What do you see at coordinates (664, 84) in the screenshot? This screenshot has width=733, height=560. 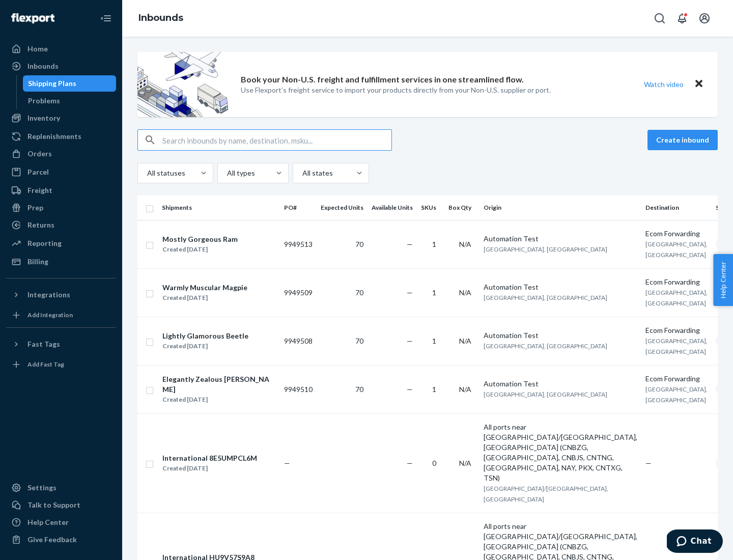 I see `button: Watch video` at bounding box center [664, 84].